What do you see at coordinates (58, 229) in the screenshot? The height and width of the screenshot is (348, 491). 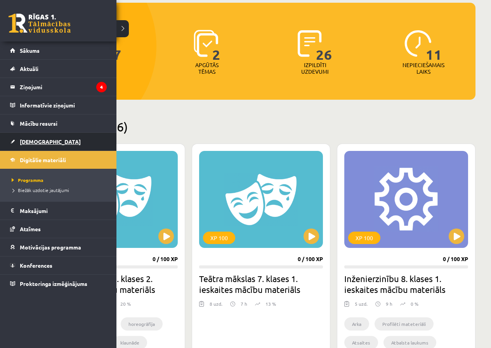 I see `a: Atzīmes` at bounding box center [58, 229].